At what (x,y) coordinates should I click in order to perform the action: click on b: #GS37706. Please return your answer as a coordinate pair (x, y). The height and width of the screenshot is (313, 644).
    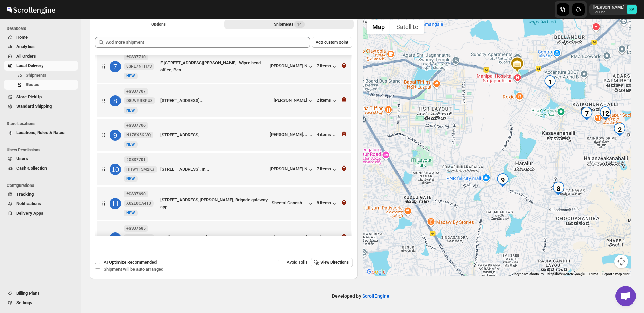
    Looking at the image, I should click on (135, 126).